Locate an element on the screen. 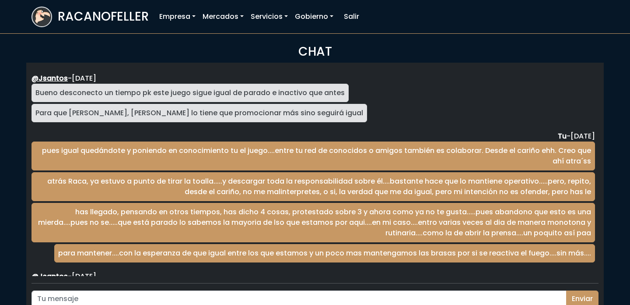  strong: Tu is located at coordinates (562, 136).